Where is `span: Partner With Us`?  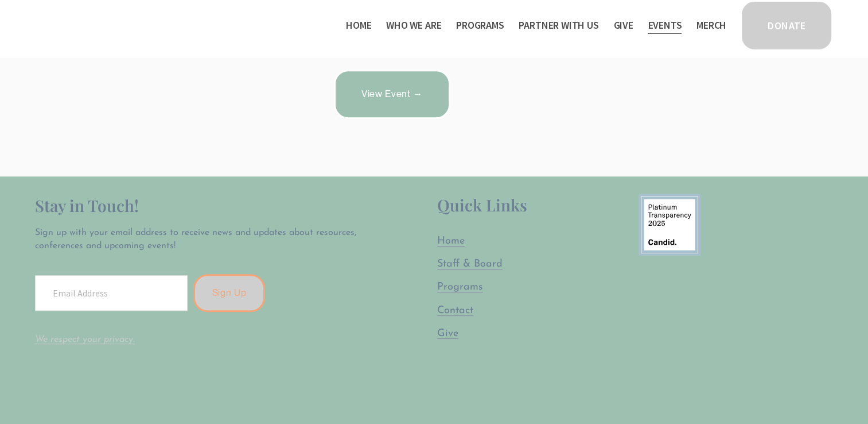 span: Partner With Us is located at coordinates (559, 25).